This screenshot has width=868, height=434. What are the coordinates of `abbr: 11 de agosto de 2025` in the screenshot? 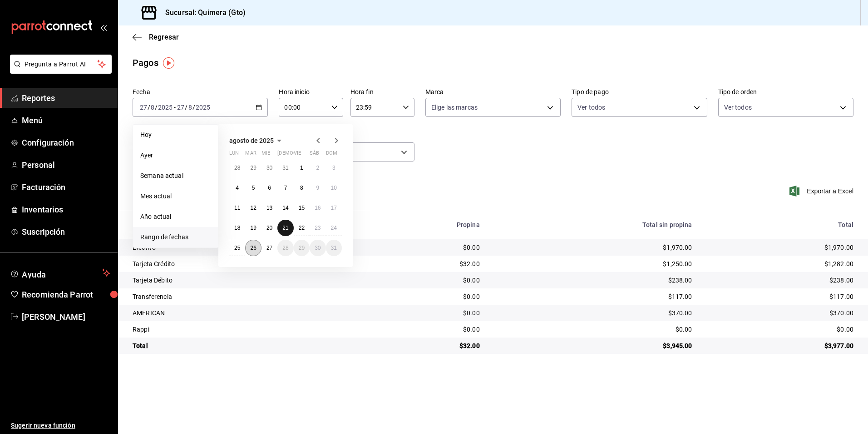 It's located at (237, 208).